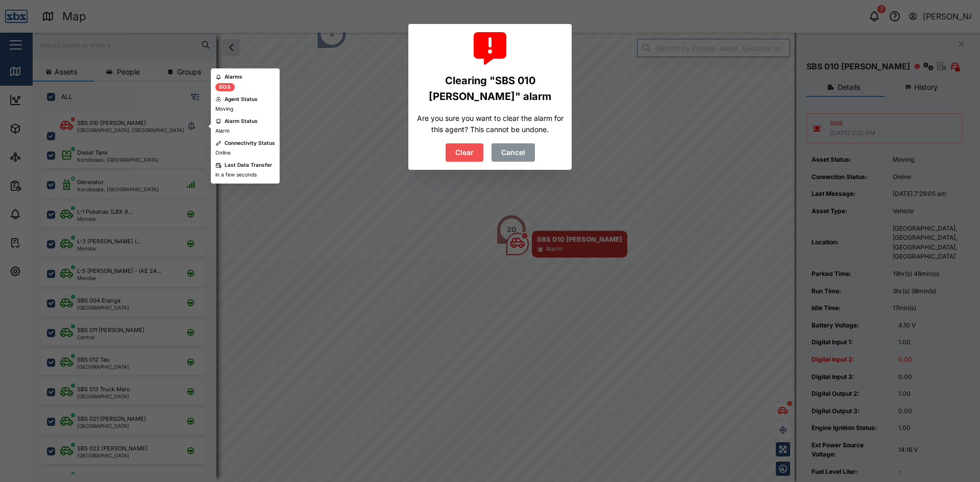 The height and width of the screenshot is (482, 980). Describe the element at coordinates (513, 152) in the screenshot. I see `span: Cancel` at that location.